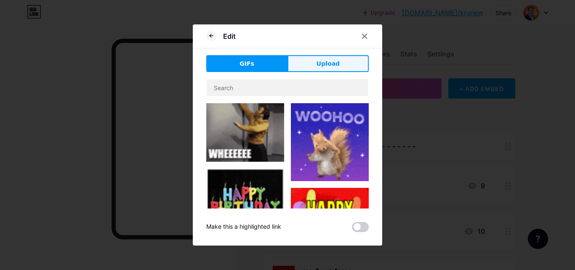 The height and width of the screenshot is (270, 575). What do you see at coordinates (328, 64) in the screenshot?
I see `span: Upload` at bounding box center [328, 64].